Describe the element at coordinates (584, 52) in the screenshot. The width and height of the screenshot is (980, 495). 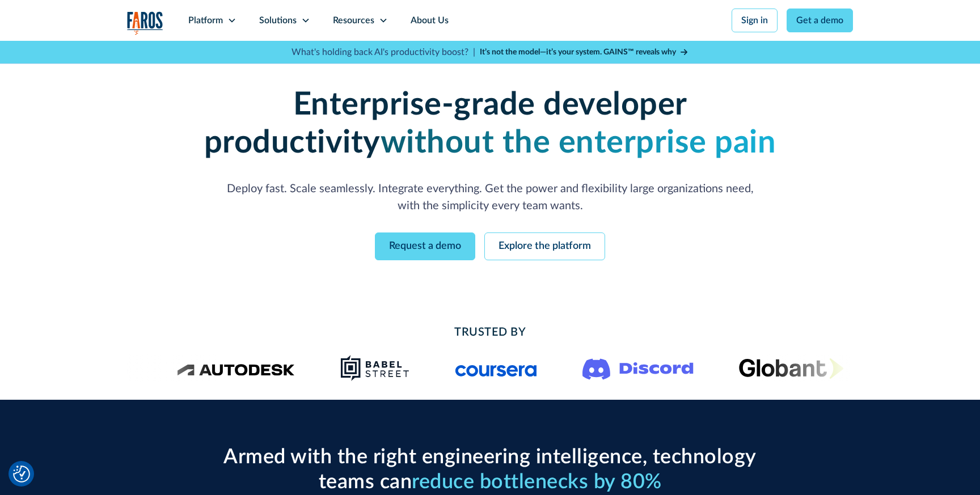
I see `a: It’s not the model—it’s your system. GAINS™ reveals why` at that location.